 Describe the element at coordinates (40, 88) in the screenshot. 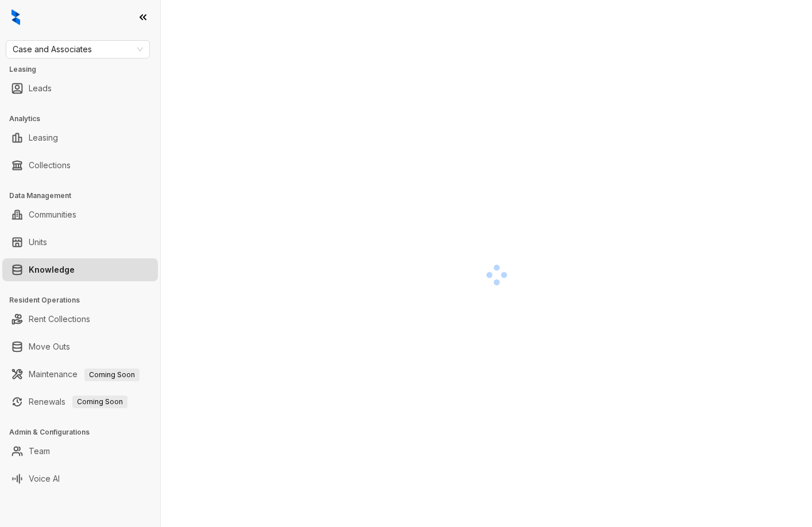

I see `a: Leads` at that location.